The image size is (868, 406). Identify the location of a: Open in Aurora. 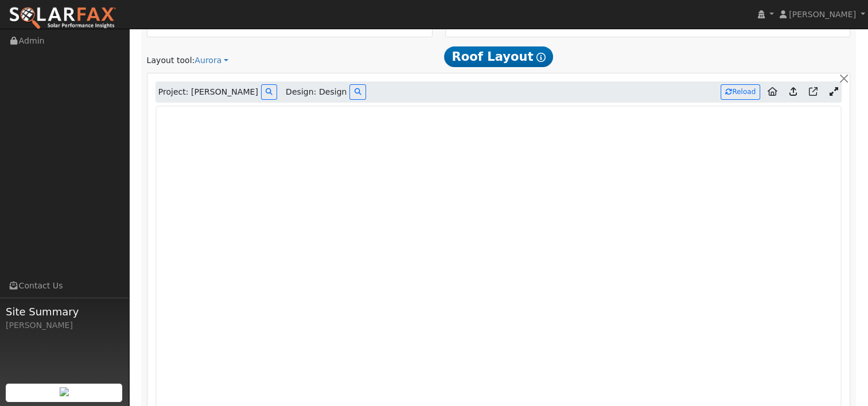
(813, 92).